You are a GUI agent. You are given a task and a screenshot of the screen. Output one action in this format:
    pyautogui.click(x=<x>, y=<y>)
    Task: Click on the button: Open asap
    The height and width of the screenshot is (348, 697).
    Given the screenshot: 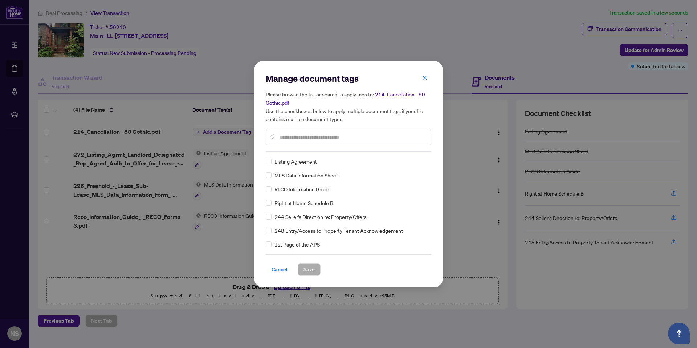 What is the action you would take?
    pyautogui.click(x=679, y=333)
    